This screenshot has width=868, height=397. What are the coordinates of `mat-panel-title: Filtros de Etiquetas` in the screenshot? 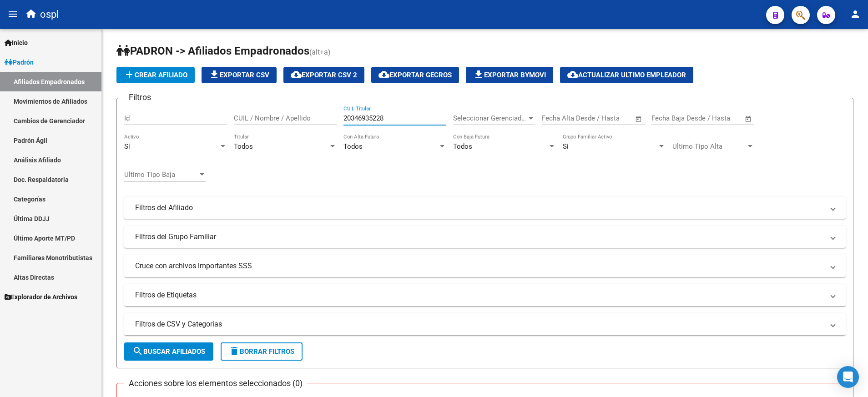 It's located at (480, 296).